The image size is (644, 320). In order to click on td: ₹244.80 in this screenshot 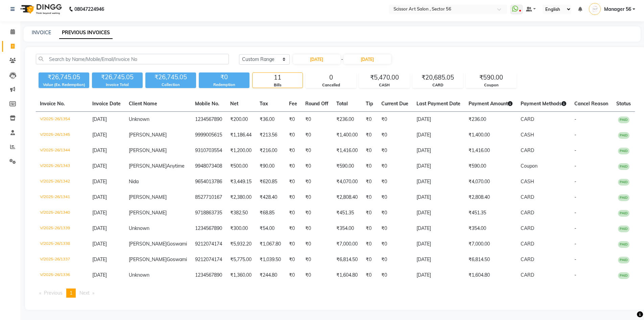, I will do `click(270, 275)`.